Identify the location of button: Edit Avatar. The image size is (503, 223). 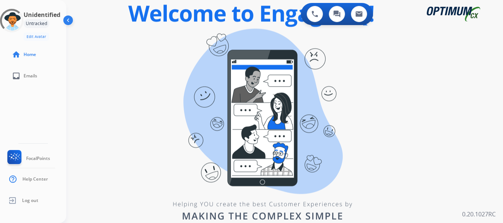
(36, 36).